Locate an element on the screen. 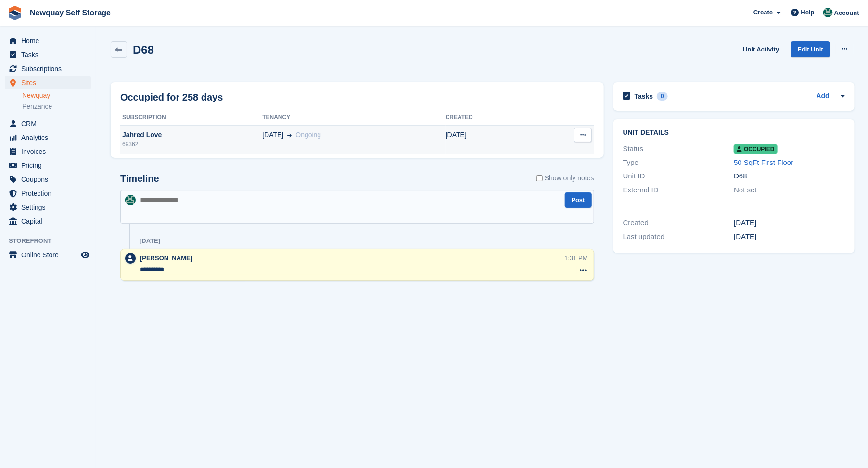 The image size is (868, 468). img: stora-icon-8386f47178a22dfd0bd8f6a31ec36ba5ce8667c1dd55bd0f319d3a0aa187defe.svg is located at coordinates (15, 13).